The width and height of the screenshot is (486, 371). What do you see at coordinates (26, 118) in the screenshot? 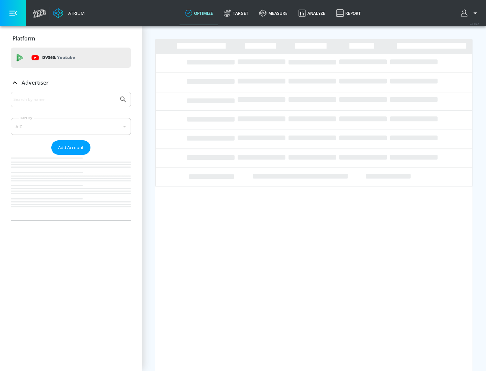
I see `label: Sort By` at bounding box center [26, 118].